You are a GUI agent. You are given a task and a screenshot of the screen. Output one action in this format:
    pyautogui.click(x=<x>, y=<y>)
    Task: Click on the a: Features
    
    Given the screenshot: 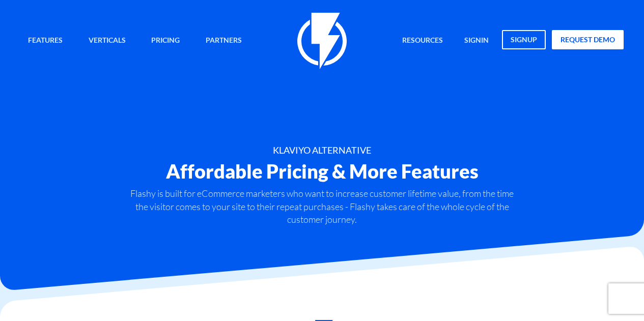 What is the action you would take?
    pyautogui.click(x=45, y=41)
    